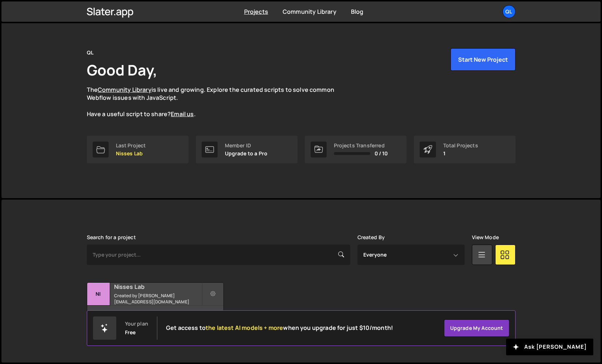  I want to click on h1: Good Day,, so click(122, 70).